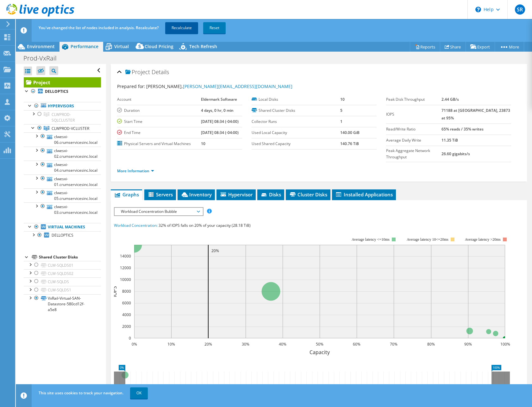 This screenshot has height=407, width=532. I want to click on text: 60%, so click(356, 343).